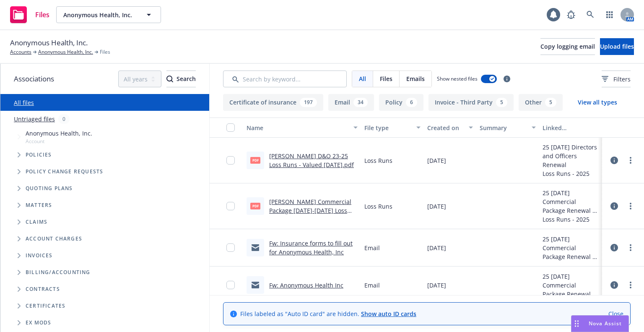 The height and width of the screenshot is (332, 644). Describe the element at coordinates (572, 15) in the screenshot. I see `a: Report a Bug` at that location.